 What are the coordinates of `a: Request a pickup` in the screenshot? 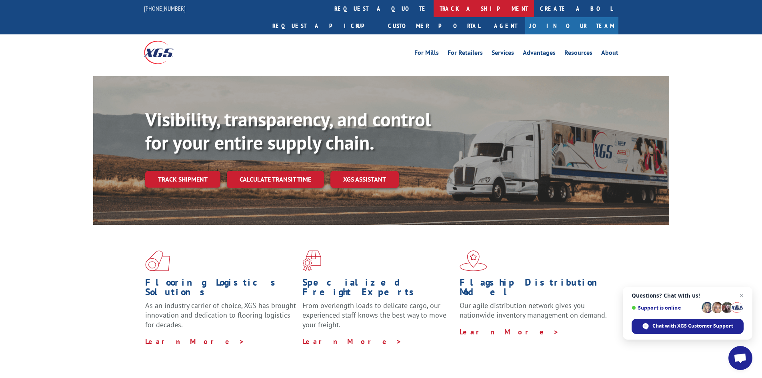 It's located at (324, 26).